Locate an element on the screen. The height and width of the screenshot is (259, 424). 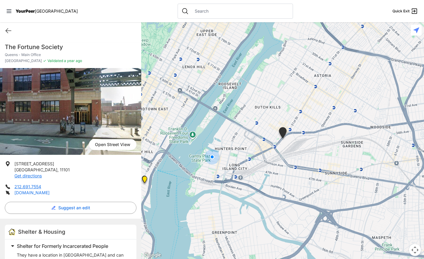
div: Queens - Main Office is located at coordinates (283, 133).